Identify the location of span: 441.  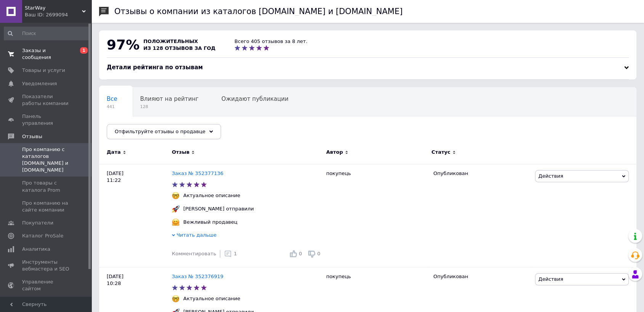
(112, 107).